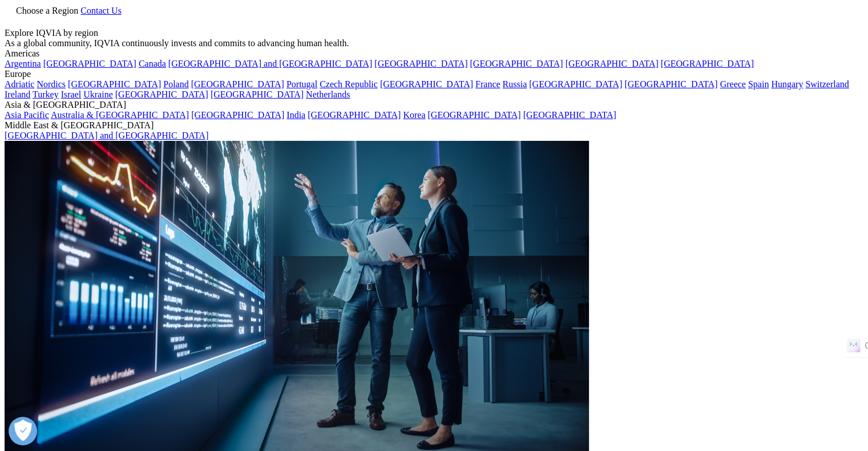 The height and width of the screenshot is (451, 868). I want to click on button: Open Preferences, so click(23, 431).